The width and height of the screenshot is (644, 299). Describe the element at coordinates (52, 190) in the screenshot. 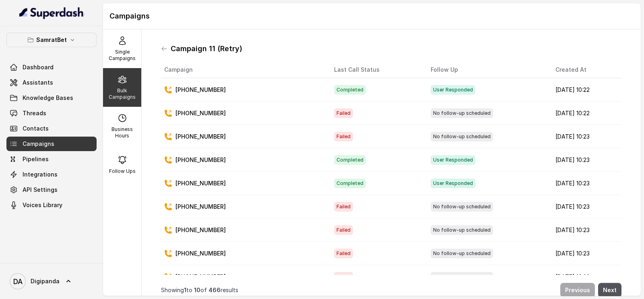

I see `a: API Settings` at that location.